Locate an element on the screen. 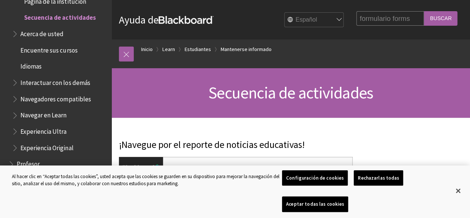 This screenshot has width=470, height=218. span: Experiencia Original is located at coordinates (47, 146).